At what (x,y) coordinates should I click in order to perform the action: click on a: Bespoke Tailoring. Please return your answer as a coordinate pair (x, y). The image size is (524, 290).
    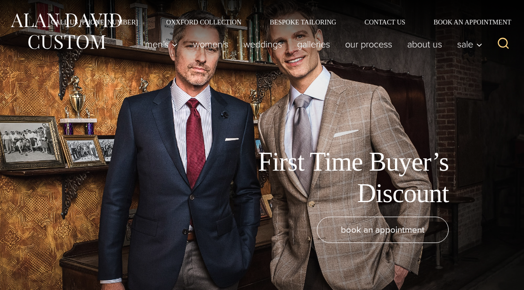
    Looking at the image, I should click on (302, 22).